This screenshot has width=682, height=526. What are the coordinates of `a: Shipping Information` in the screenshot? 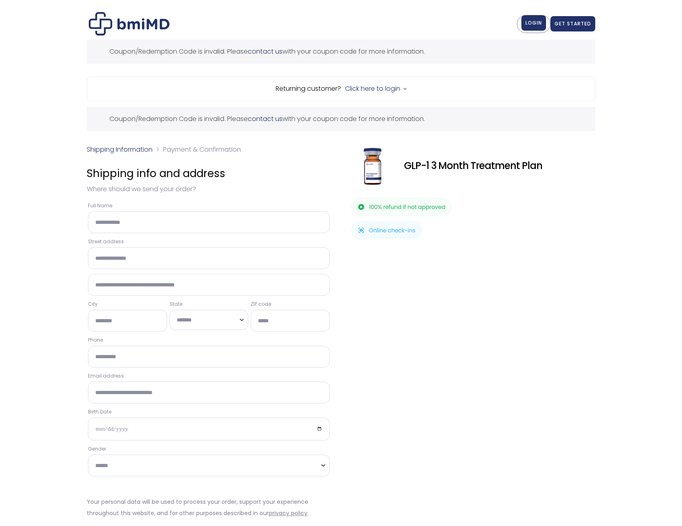 It's located at (119, 149).